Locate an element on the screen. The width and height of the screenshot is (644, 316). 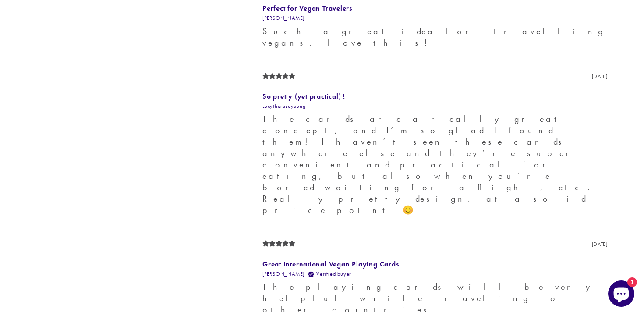
div: Perfect for Vegan Travelers is located at coordinates (435, 8).